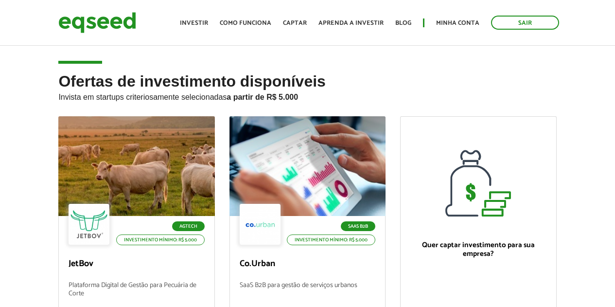 The height and width of the screenshot is (307, 615). I want to click on p: Invista em startups criteriosamente selecionadas, so click(307, 96).